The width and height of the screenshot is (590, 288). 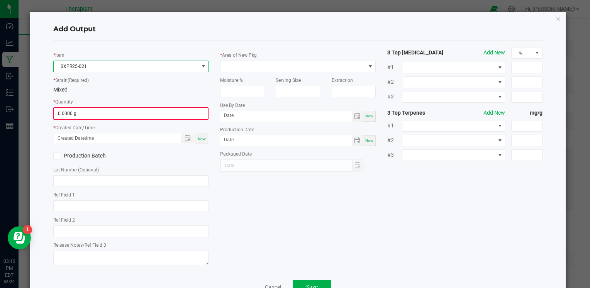 What do you see at coordinates (113, 138) in the screenshot?
I see `input: Created Datetime` at bounding box center [113, 138].